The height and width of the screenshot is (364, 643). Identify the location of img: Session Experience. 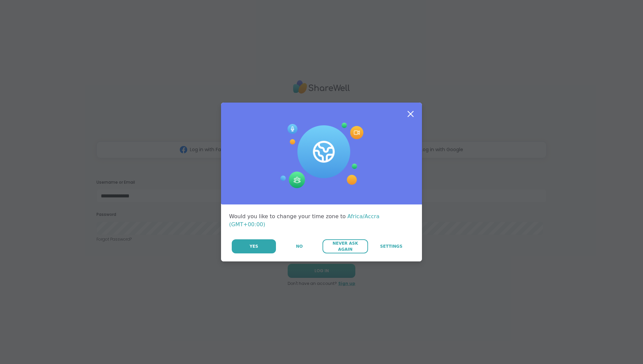
(322, 155).